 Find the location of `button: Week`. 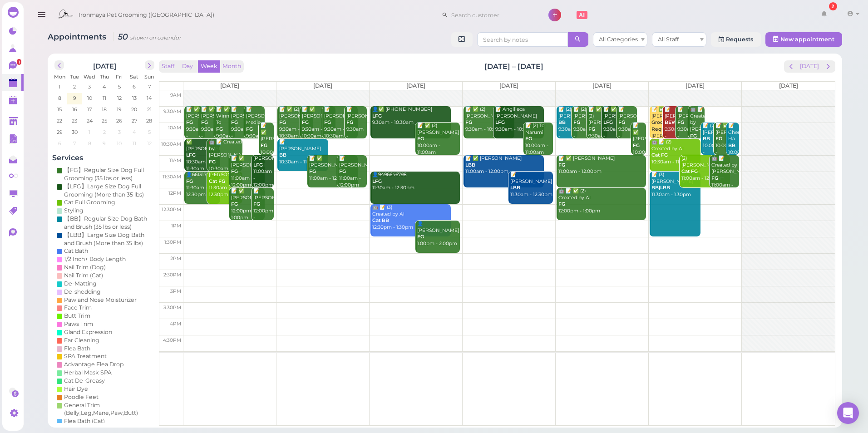

button: Week is located at coordinates (209, 67).